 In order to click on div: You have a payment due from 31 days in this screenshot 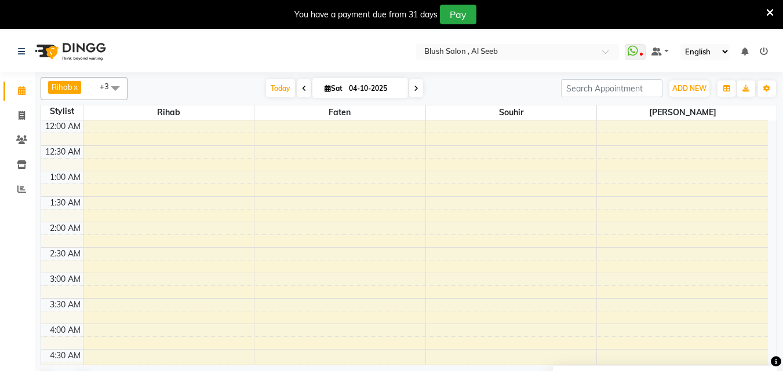, I will do `click(366, 14)`.